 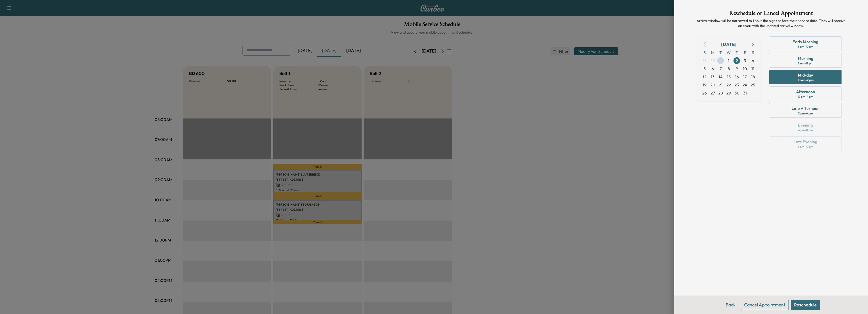 What do you see at coordinates (713, 93) in the screenshot?
I see `span: 27` at bounding box center [713, 93].